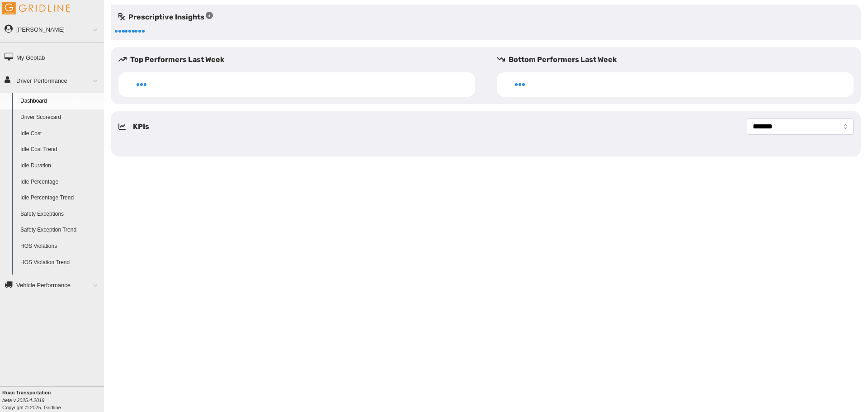 Image resolution: width=868 pixels, height=412 pixels. I want to click on a: Idle Percentage, so click(60, 182).